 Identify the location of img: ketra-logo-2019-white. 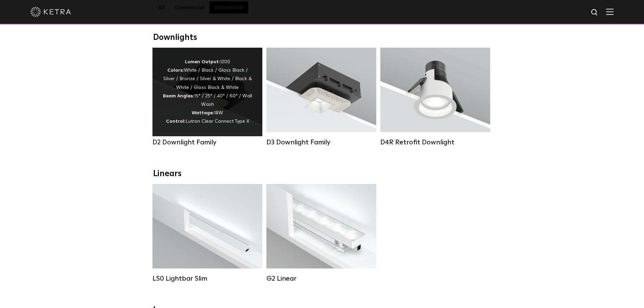
(51, 12).